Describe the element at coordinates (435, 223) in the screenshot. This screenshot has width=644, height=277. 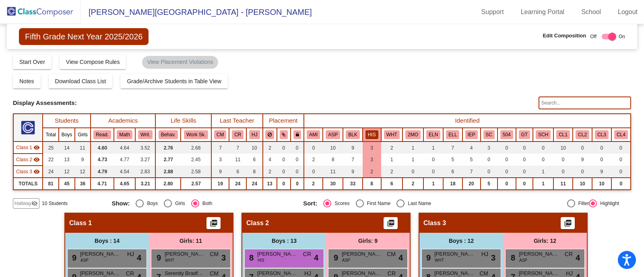
I see `span: Class 3` at that location.